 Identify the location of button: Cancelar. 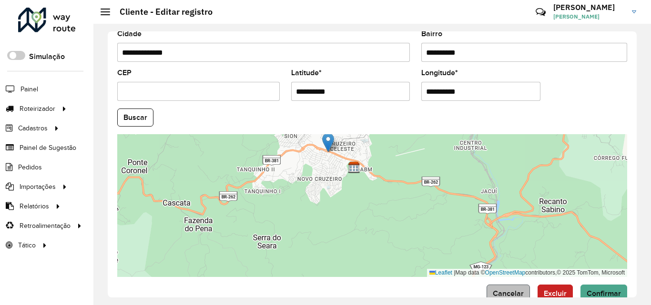
(508, 294).